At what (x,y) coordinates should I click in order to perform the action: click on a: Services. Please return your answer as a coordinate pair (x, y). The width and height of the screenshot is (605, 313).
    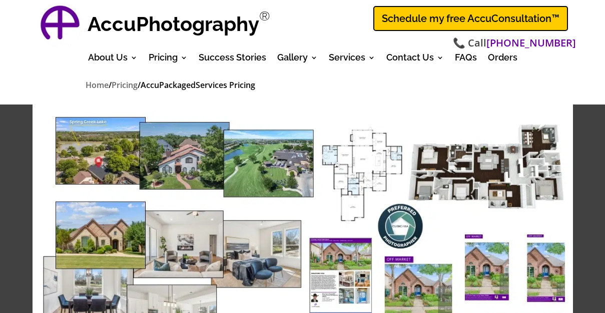
    Looking at the image, I should click on (352, 60).